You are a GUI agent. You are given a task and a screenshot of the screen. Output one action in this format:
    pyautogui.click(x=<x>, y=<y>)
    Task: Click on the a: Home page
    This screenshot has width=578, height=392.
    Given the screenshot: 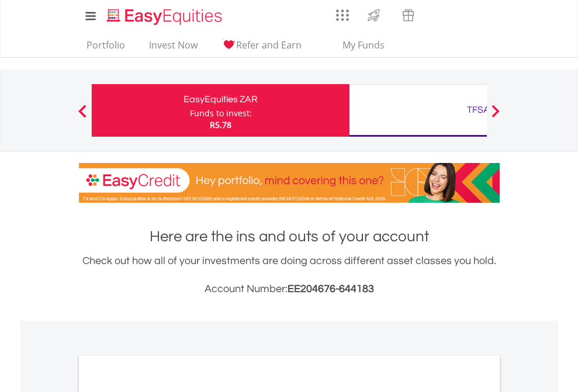 What is the action you would take?
    pyautogui.click(x=164, y=14)
    